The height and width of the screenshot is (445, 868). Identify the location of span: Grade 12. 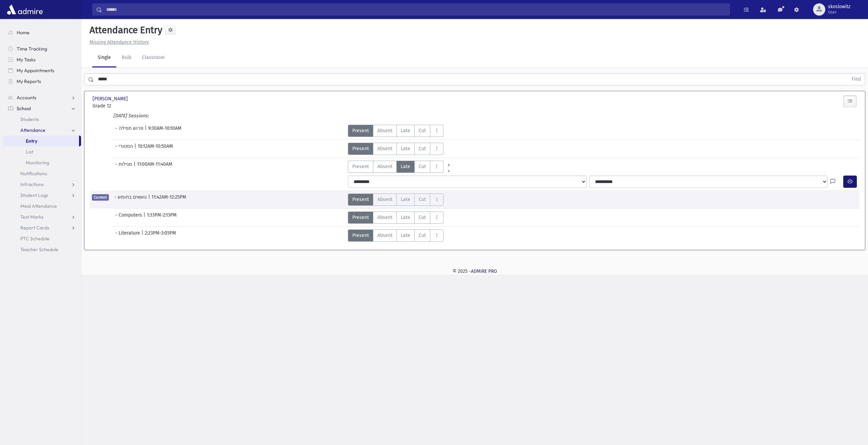
(154, 106).